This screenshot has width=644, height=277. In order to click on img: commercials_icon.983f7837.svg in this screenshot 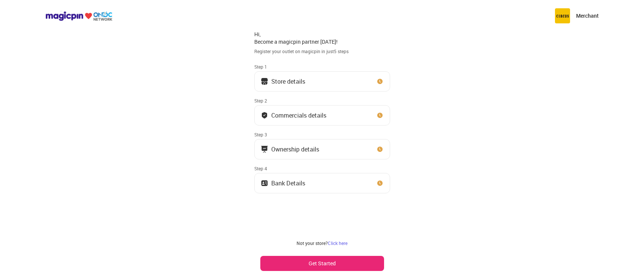, I will do `click(265, 149)`.